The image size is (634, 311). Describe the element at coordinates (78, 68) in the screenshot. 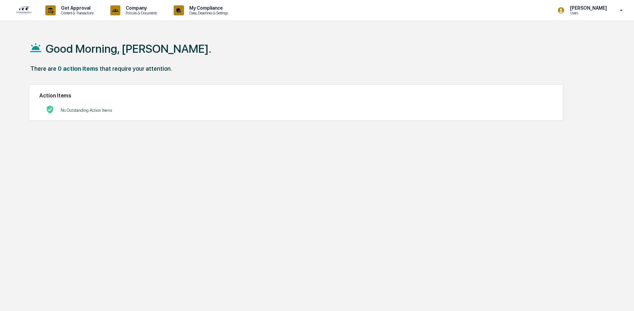

I see `div: 0 action items` at that location.